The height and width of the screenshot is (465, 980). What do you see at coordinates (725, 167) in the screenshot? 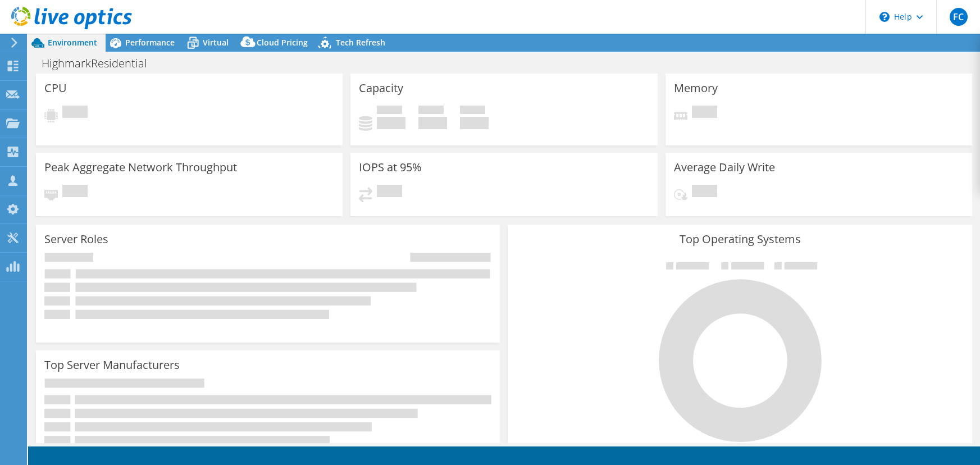
I see `h3: Average Daily Write` at bounding box center [725, 167].